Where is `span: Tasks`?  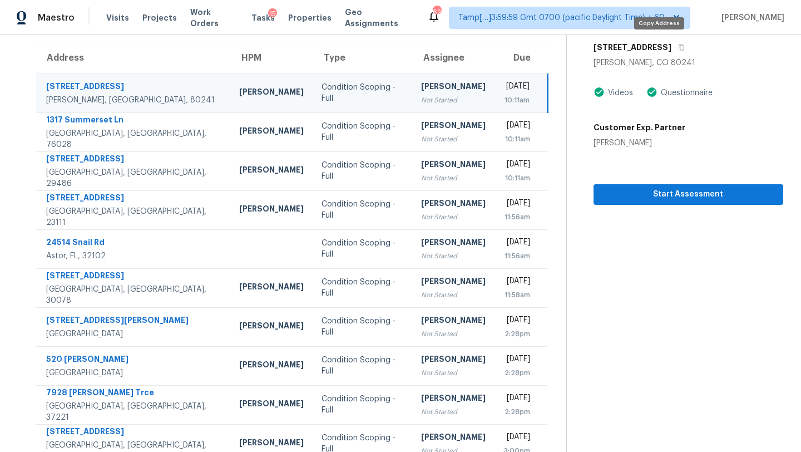 span: Tasks is located at coordinates (263, 18).